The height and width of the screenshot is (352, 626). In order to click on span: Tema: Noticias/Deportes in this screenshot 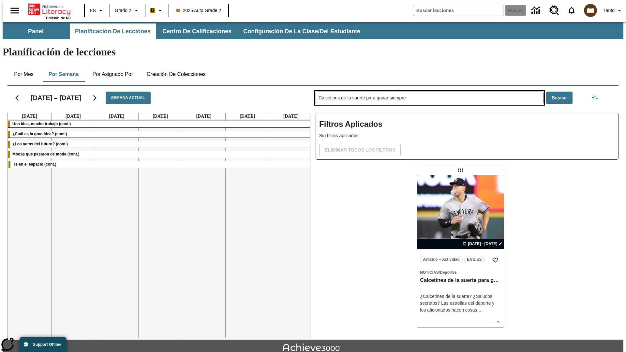, I will do `click(461, 272)`.